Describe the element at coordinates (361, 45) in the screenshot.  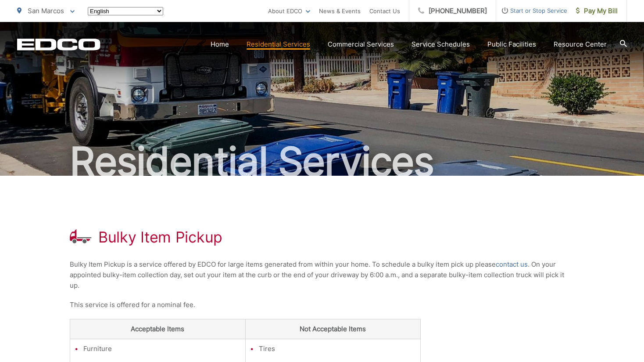
I see `a: Commercial Services` at that location.